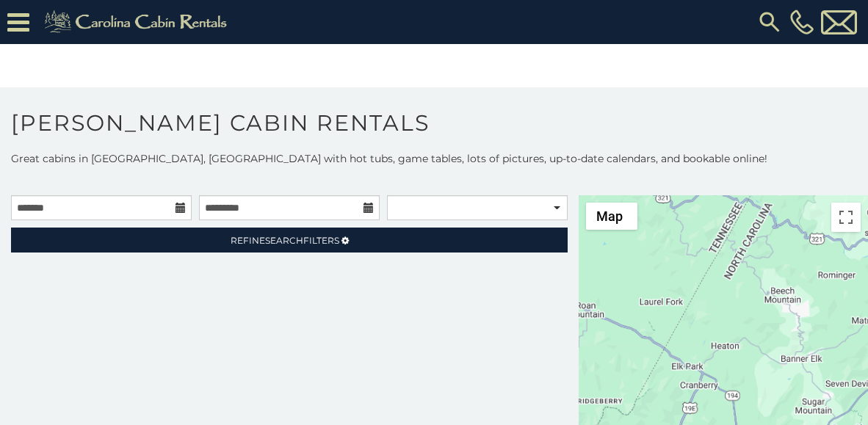 The height and width of the screenshot is (425, 868). I want to click on span: Search, so click(284, 240).